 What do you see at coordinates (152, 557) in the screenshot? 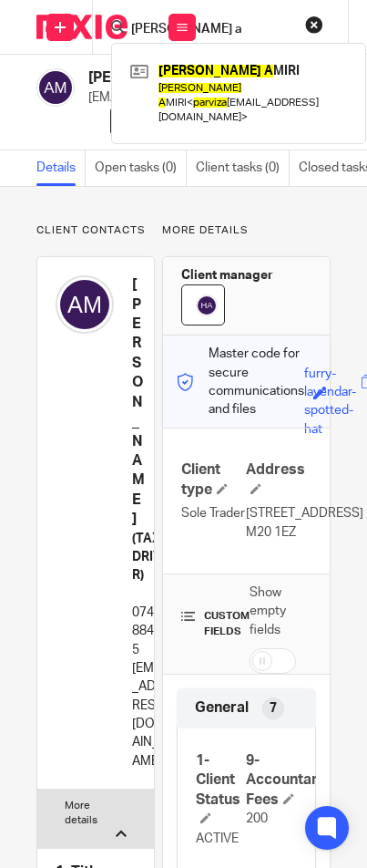
I see `h5: (TAXI DRIVER)` at bounding box center [152, 557].